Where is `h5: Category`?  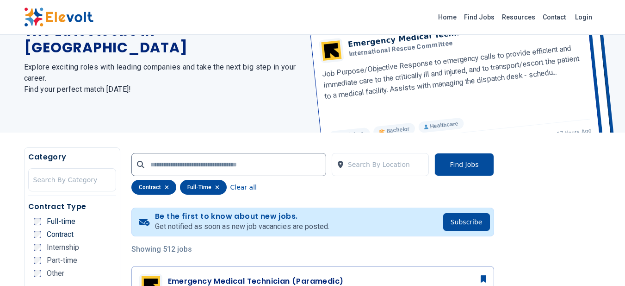
h5: Category is located at coordinates (72, 157).